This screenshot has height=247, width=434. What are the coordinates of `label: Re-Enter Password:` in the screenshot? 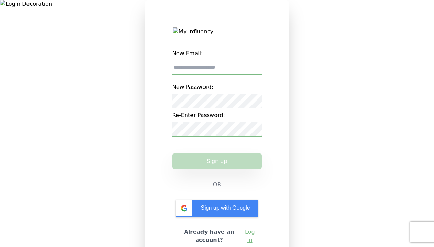 It's located at (217, 115).